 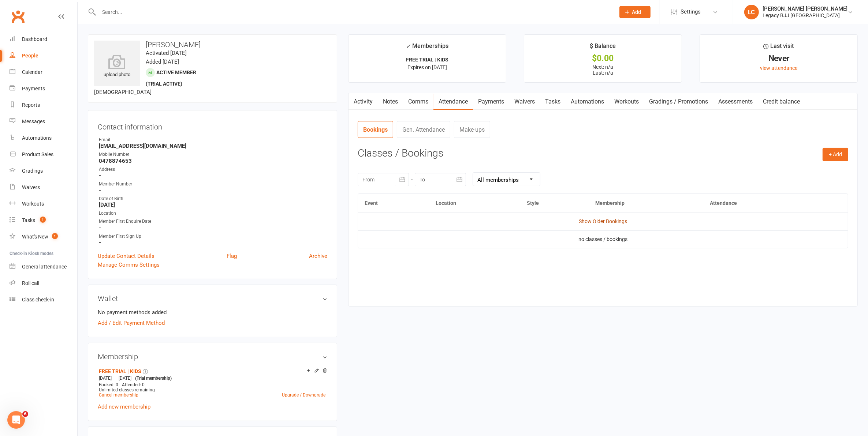 What do you see at coordinates (637, 12) in the screenshot?
I see `span: Add` at bounding box center [637, 12].